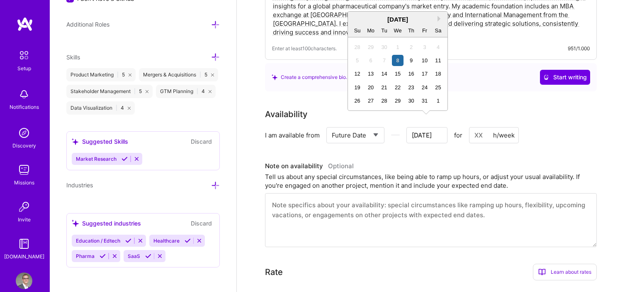  What do you see at coordinates (98, 240) in the screenshot?
I see `span: Education / Edtech` at bounding box center [98, 240].